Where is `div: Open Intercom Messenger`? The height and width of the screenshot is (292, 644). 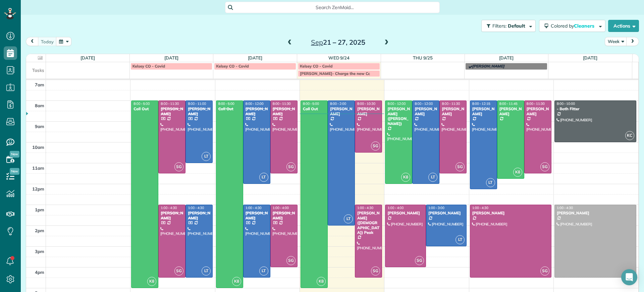
div: Open Intercom Messenger is located at coordinates (629, 277).